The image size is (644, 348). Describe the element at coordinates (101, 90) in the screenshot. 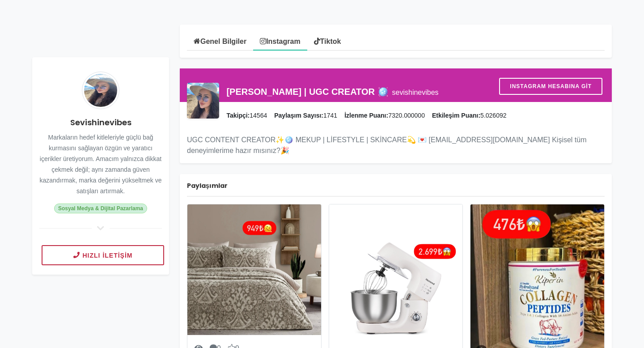

I see `img: Avatar` at that location.